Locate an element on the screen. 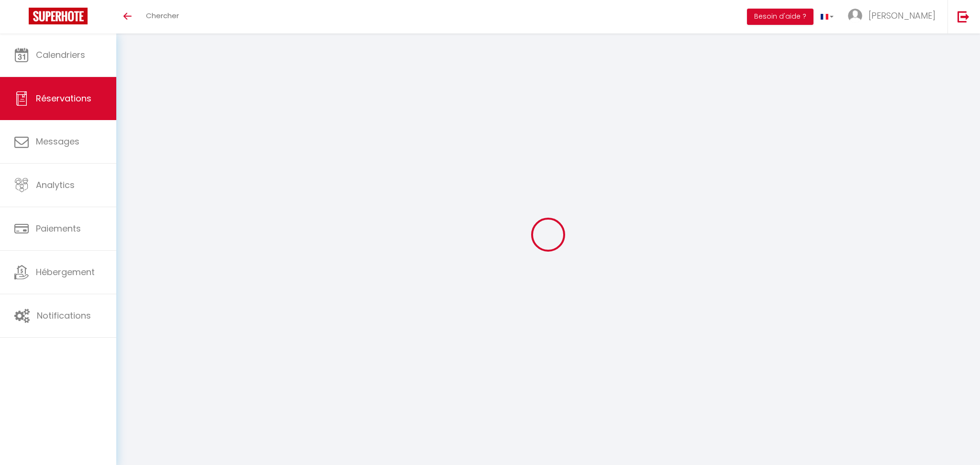 This screenshot has width=980, height=465. span: Chercher is located at coordinates (162, 15).